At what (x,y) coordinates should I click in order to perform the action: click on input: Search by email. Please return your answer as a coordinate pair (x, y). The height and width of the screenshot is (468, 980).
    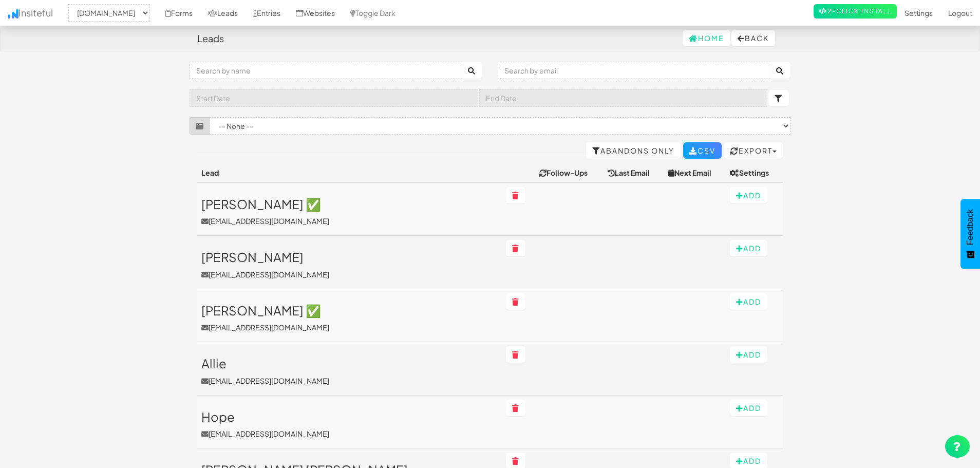
    Looking at the image, I should click on (634, 70).